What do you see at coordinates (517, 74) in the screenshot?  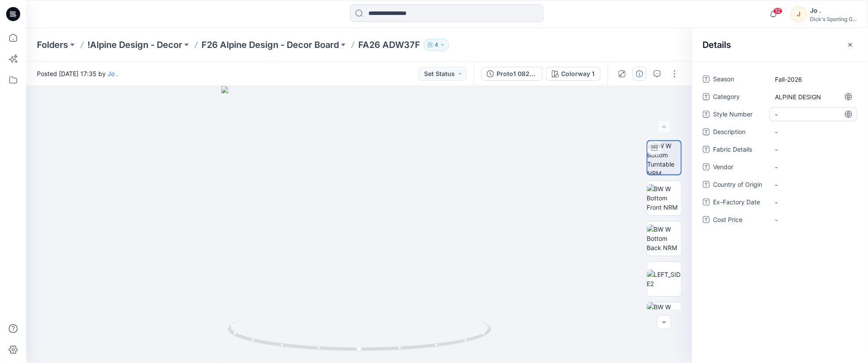 I see `div: Proto1 082225` at bounding box center [517, 74].